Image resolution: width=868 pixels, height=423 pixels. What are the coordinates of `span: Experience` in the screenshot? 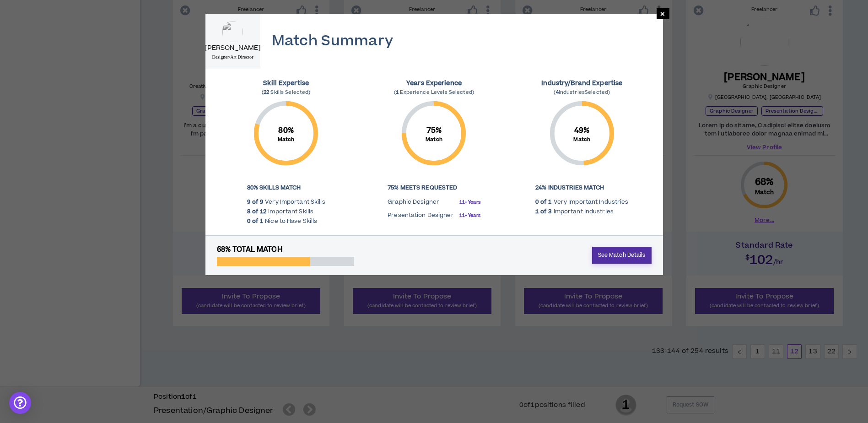 It's located at (444, 83).